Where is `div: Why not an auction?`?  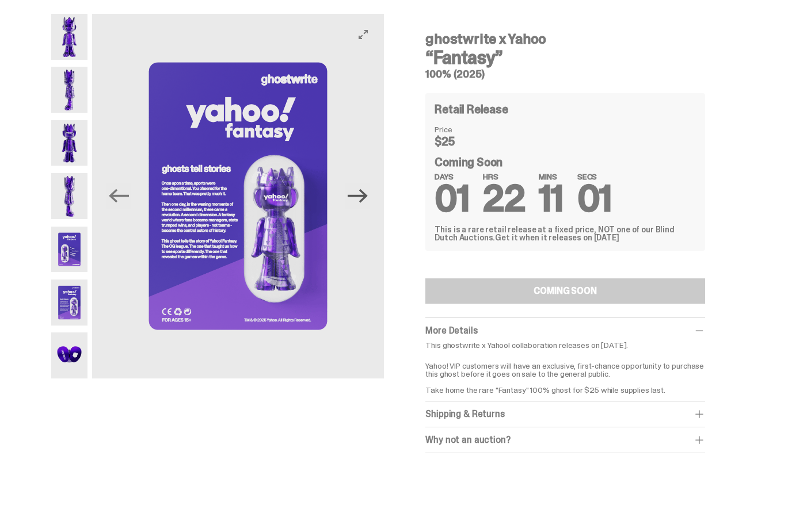
div: Why not an auction? is located at coordinates (565, 440).